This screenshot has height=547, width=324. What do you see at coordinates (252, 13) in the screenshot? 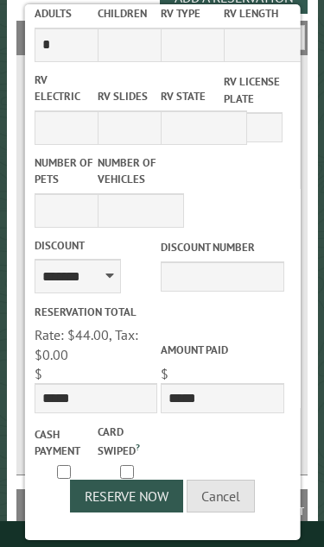
I see `label: RV Length` at bounding box center [252, 13].